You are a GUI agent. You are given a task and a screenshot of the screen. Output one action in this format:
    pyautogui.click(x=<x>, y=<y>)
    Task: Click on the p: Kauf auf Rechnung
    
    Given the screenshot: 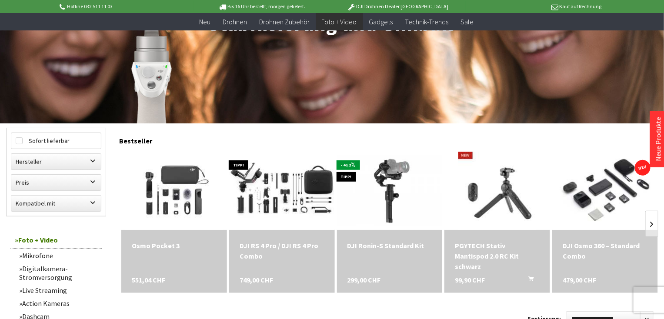 What is the action you would take?
    pyautogui.click(x=534, y=7)
    